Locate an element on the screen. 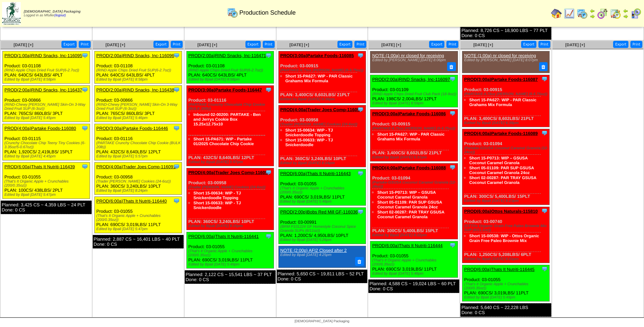  div: Product: 03-01108 PLAN: 640CS / 643LBS / 4PLT is located at coordinates (46, 67).